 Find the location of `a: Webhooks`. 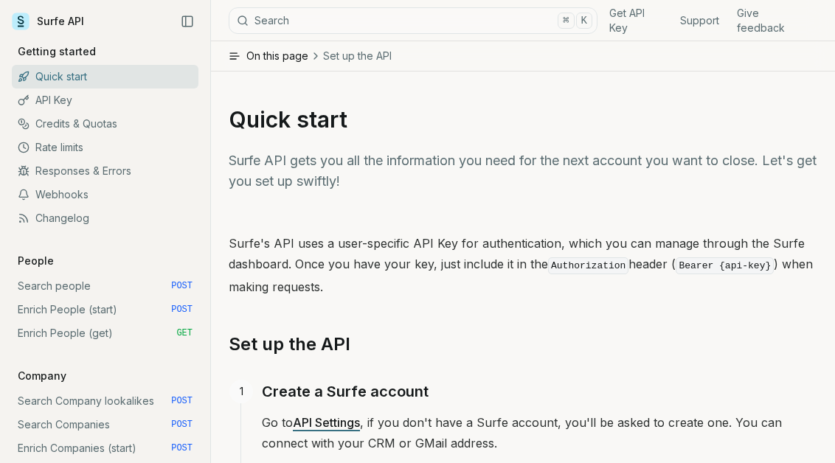

a: Webhooks is located at coordinates (105, 195).